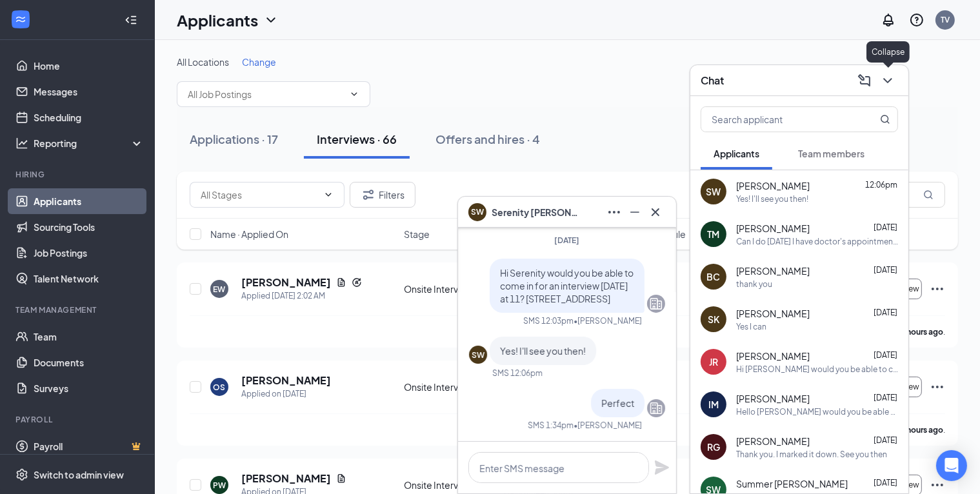  I want to click on div: OS, so click(220, 387).